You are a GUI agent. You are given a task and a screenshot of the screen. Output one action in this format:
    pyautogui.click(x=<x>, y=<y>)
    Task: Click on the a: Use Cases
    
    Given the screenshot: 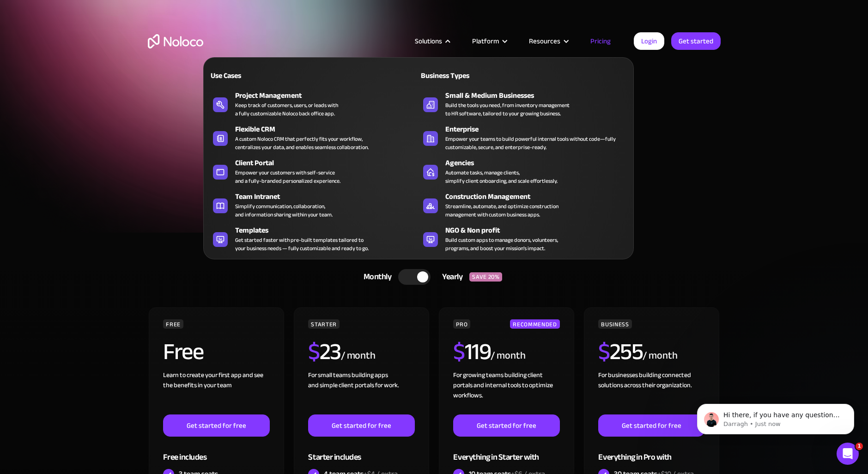 What is the action you would take?
    pyautogui.click(x=313, y=75)
    